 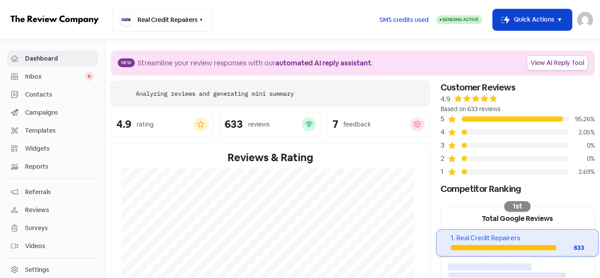 I want to click on span: Dashboard, so click(x=59, y=58).